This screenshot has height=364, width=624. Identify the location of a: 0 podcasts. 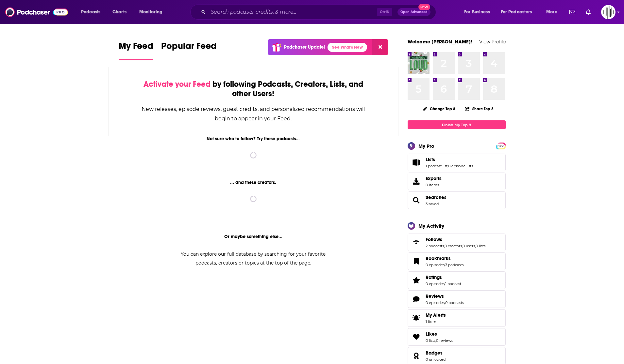
(454, 303).